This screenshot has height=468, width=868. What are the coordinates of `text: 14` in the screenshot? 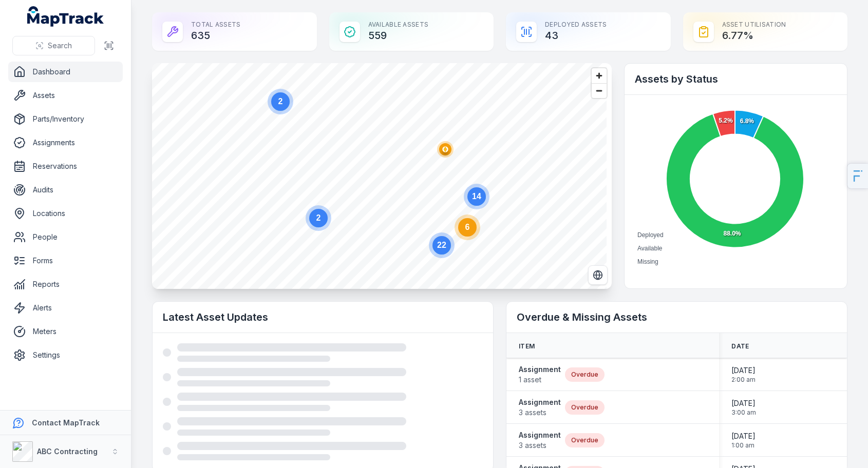 It's located at (476, 196).